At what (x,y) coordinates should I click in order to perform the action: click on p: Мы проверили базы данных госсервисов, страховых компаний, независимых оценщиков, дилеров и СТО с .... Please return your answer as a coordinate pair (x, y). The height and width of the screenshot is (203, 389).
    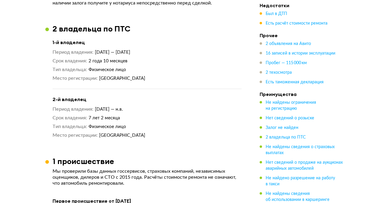
    Looking at the image, I should click on (147, 177).